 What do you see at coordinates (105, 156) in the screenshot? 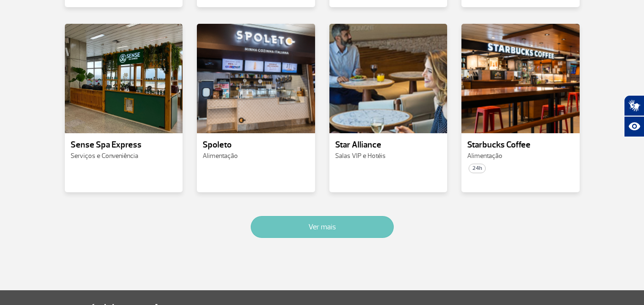
I see `span: Serviços e Conveniência` at bounding box center [105, 156].